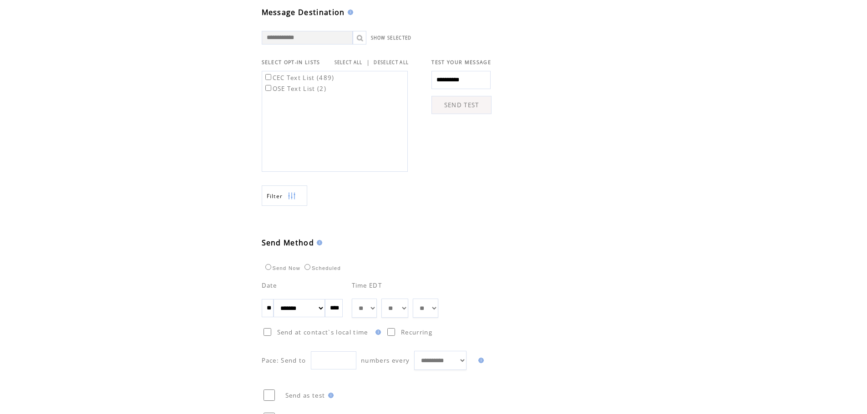 This screenshot has width=867, height=414. I want to click on label: OSE Text List (2), so click(295, 89).